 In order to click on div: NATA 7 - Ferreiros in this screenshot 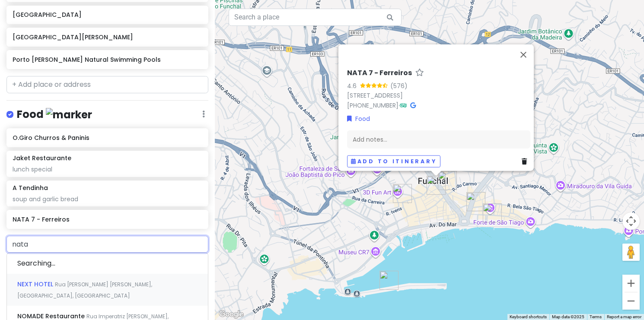, I will do `click(436, 185)`.